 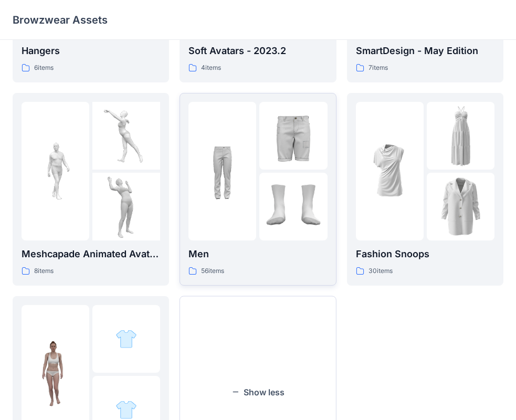 What do you see at coordinates (90, 51) in the screenshot?
I see `p: Hangers` at bounding box center [90, 51].